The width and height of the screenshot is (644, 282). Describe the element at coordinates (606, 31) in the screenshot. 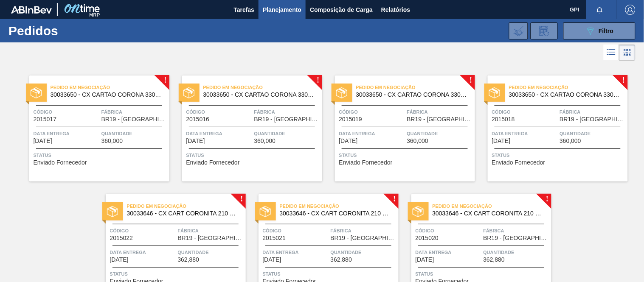

I see `span: Filtro` at that location.